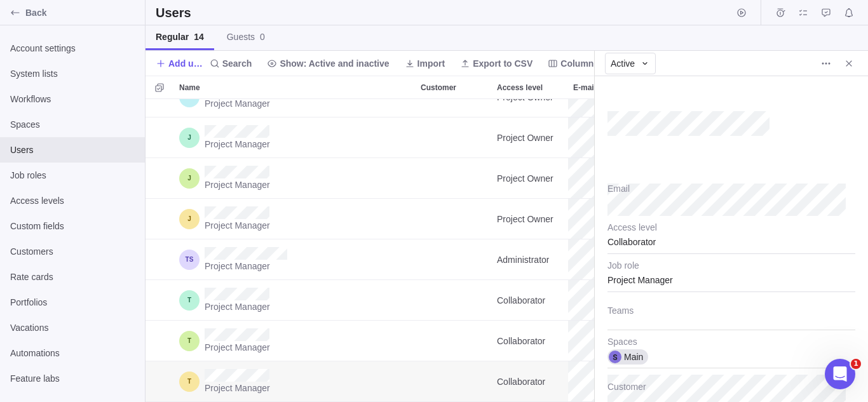  I want to click on span: Automations, so click(72, 353).